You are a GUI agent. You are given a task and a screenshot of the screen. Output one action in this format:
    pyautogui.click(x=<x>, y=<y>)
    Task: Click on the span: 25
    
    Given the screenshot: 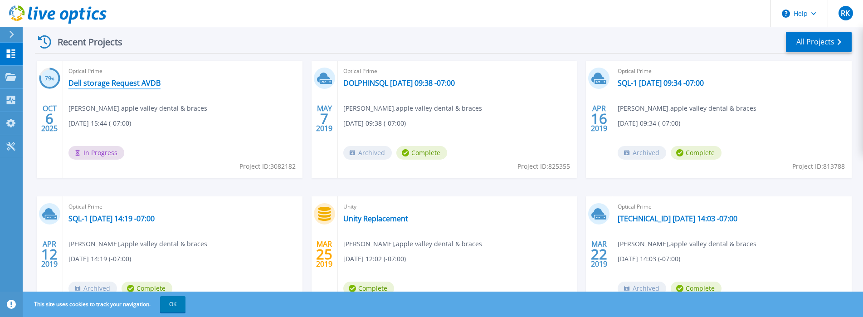 What is the action you would take?
    pyautogui.click(x=324, y=254)
    